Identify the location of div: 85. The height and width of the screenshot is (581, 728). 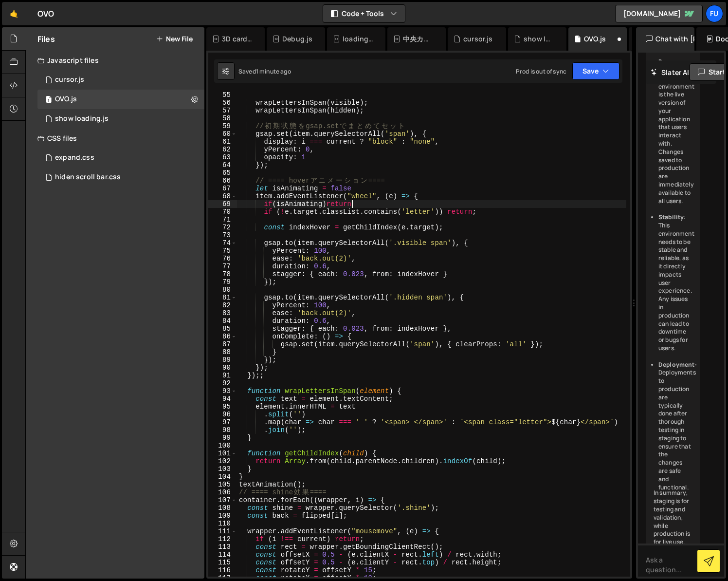
(222, 328).